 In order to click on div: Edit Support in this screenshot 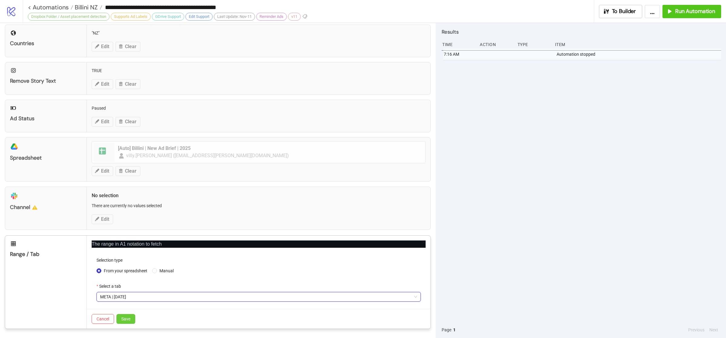, I will do `click(199, 17)`.